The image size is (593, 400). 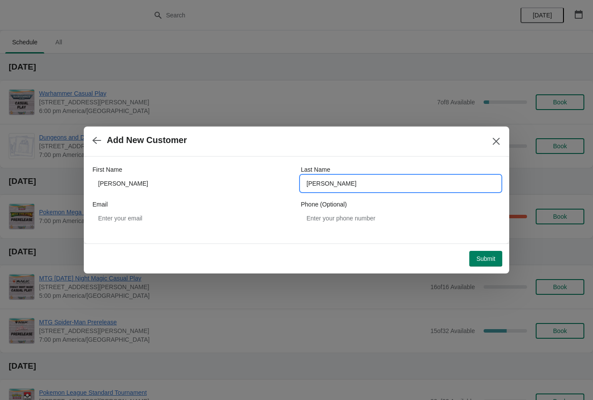 I want to click on span: Submit, so click(x=486, y=258).